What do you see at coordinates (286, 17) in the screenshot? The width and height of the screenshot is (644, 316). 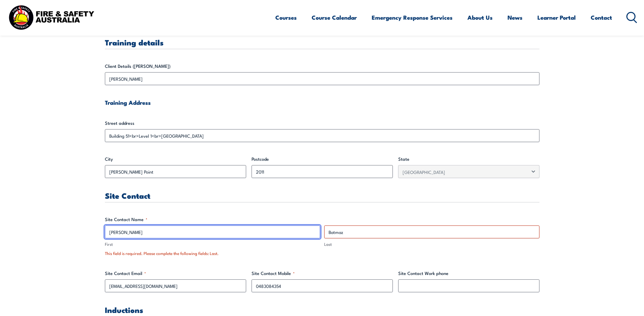 I see `a: Courses` at bounding box center [286, 17].